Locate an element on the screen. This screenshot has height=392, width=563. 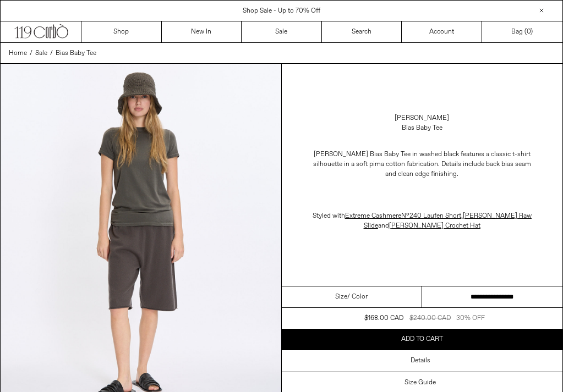
span: Home is located at coordinates (18, 53).